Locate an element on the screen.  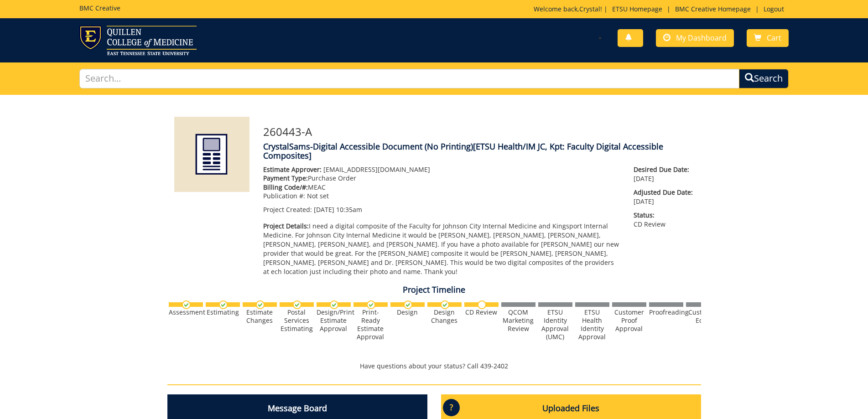
h4: CrystalSams-Digital Accessible Document (No Printing) is located at coordinates (478, 151).